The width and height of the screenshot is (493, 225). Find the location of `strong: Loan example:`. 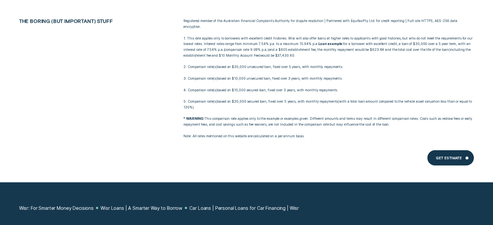

strong: Loan example: is located at coordinates (331, 44).